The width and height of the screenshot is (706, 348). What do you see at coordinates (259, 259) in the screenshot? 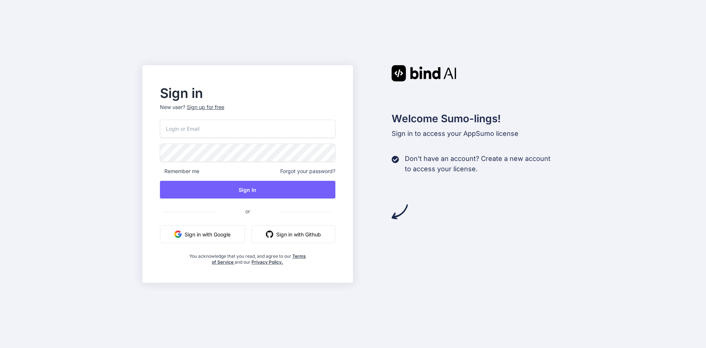
I see `a: Terms of Service` at bounding box center [259, 259].